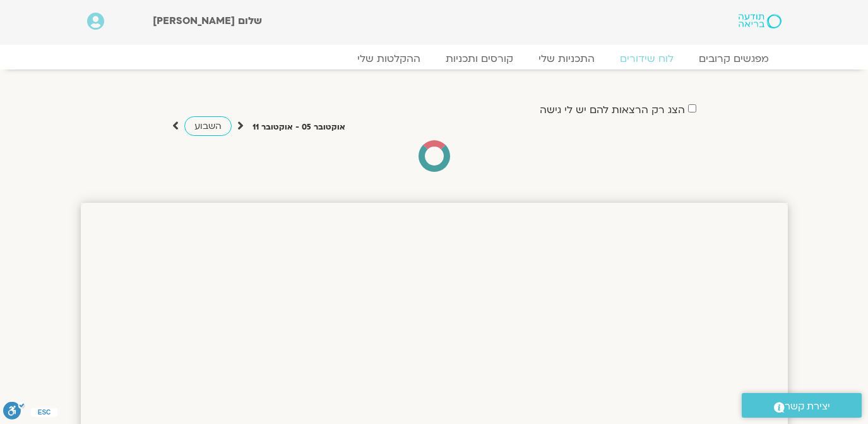 The height and width of the screenshot is (424, 868). Describe the element at coordinates (646, 59) in the screenshot. I see `a: לוח שידורים` at that location.